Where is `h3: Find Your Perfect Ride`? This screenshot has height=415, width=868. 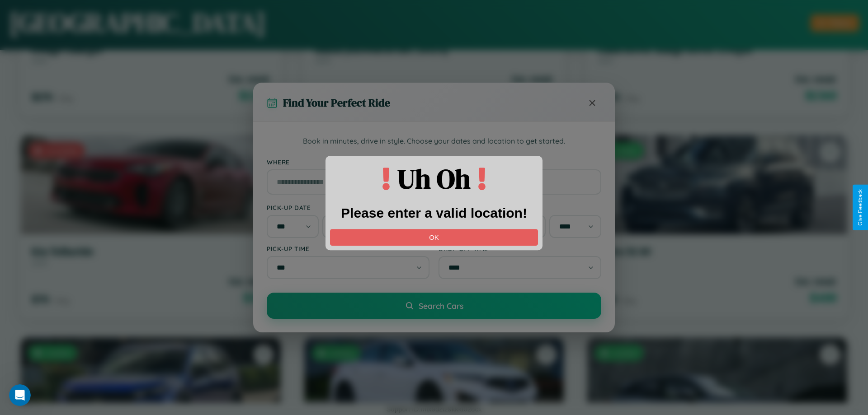 h3: Find Your Perfect Ride is located at coordinates (337, 103).